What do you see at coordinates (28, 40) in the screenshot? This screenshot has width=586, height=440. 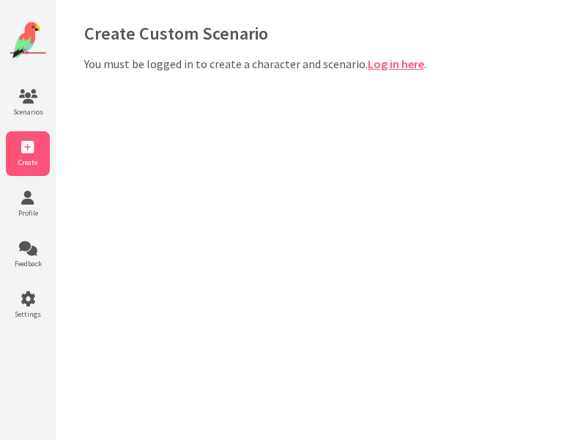 I see `img: Website Logo` at bounding box center [28, 40].